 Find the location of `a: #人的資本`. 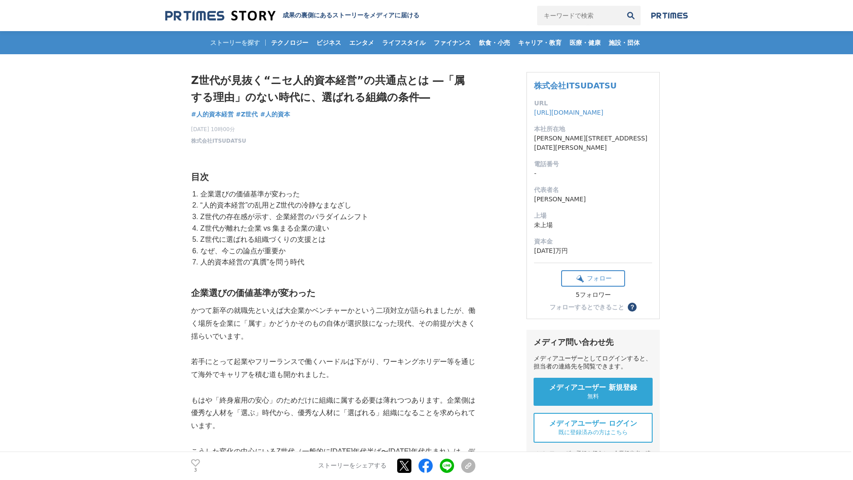

a: #人的資本 is located at coordinates (275, 114).